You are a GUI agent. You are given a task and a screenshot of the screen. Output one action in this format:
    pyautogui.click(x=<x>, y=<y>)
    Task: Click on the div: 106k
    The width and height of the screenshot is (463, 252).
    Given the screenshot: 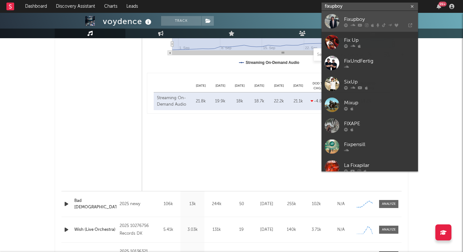 What is the action you would take?
    pyautogui.click(x=168, y=204)
    